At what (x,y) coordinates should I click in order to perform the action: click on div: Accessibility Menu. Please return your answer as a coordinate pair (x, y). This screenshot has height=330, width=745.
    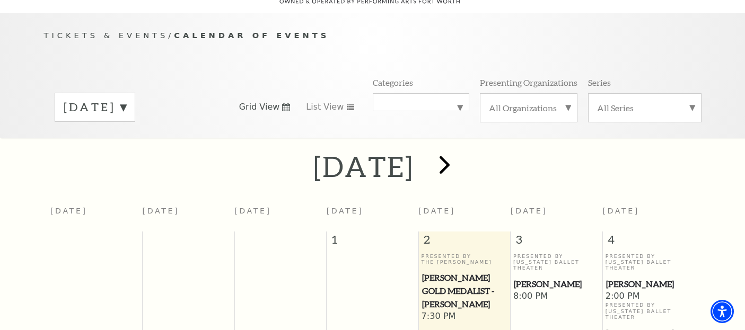
    Looking at the image, I should click on (722, 312).